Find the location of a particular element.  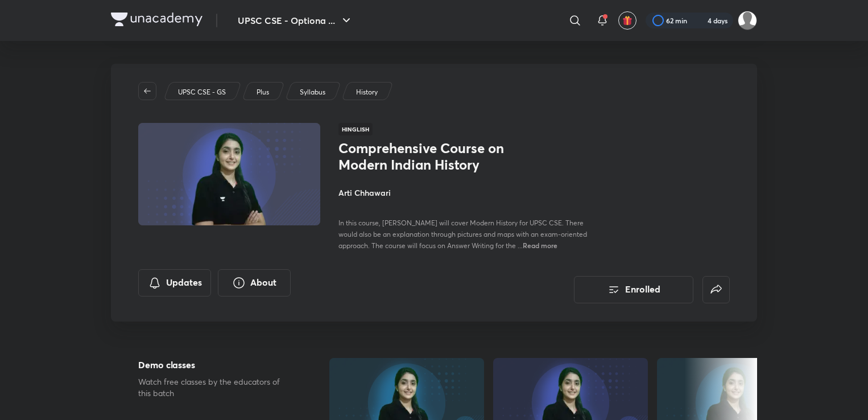

a: History is located at coordinates (367, 92).